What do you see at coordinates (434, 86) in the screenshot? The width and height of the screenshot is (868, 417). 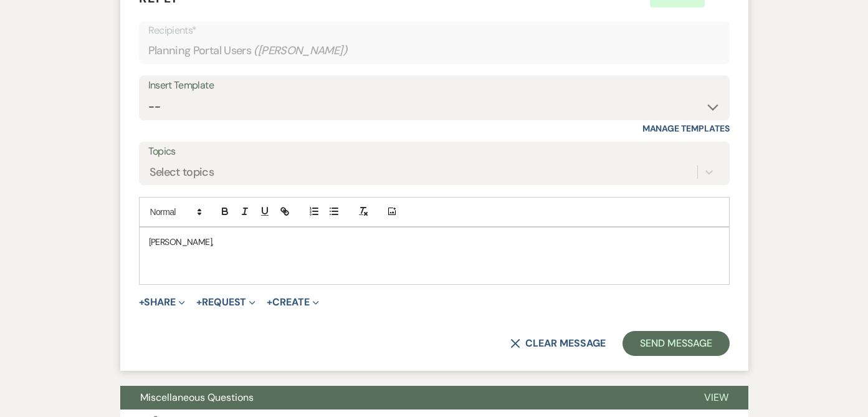 I see `div: Insert Template` at bounding box center [434, 86].